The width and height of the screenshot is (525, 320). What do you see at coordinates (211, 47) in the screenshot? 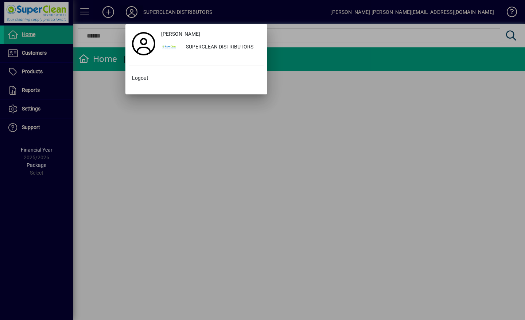
I see `button: SUPERCLEAN DISTRIBUTORS` at bounding box center [211, 47].